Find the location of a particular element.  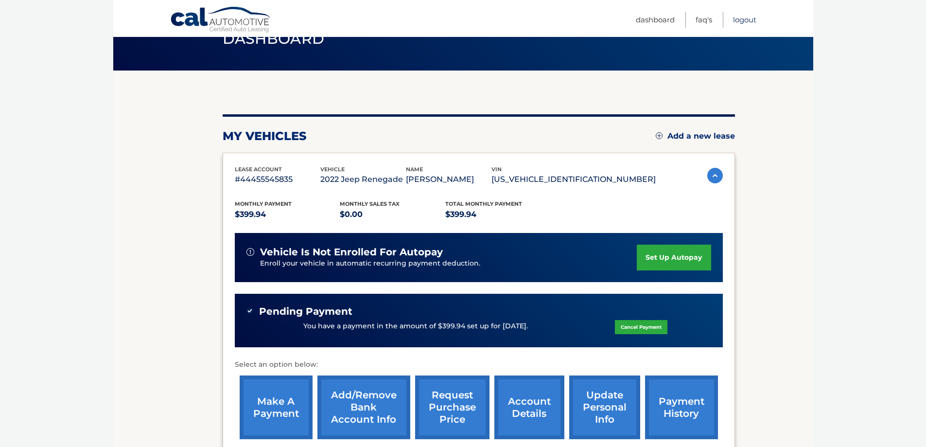

span: Dashboard is located at coordinates (274, 38).